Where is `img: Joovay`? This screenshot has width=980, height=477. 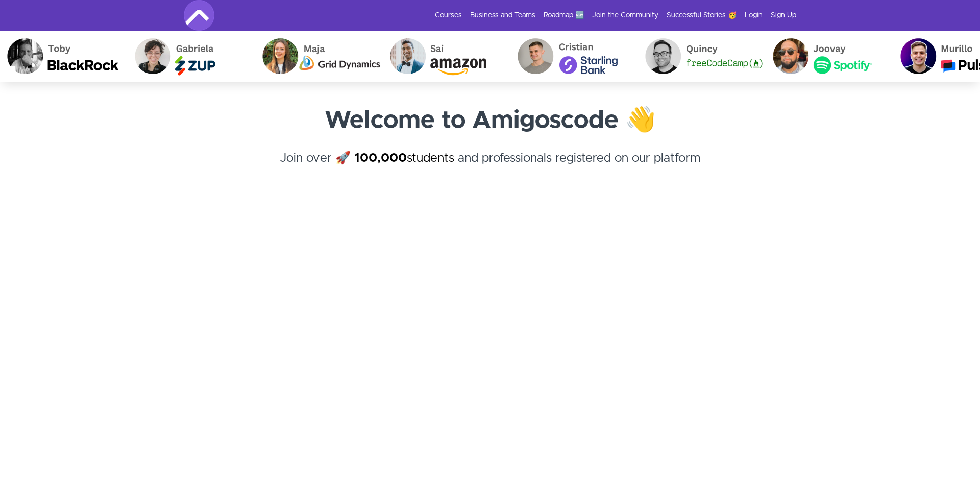
img: Joovay is located at coordinates (828, 56).